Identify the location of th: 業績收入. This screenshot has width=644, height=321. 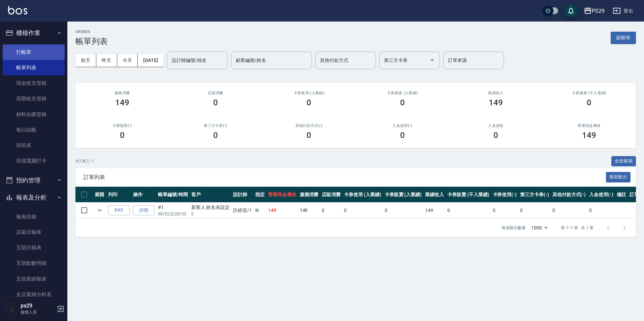
(434, 194).